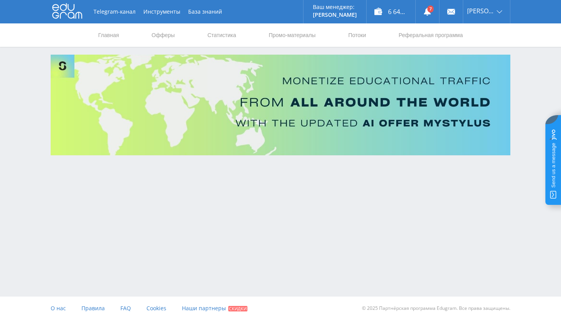  Describe the element at coordinates (93, 308) in the screenshot. I see `a: Правила` at that location.